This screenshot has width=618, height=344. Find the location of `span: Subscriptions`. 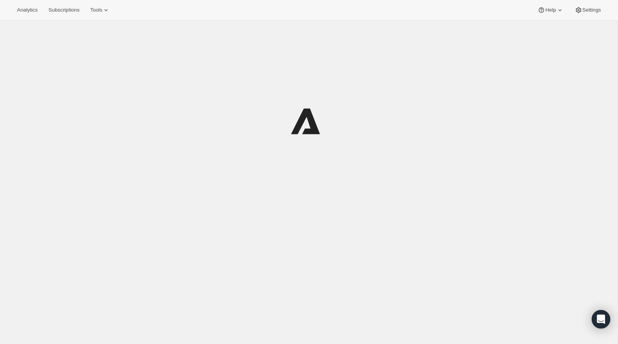

span: Subscriptions is located at coordinates (64, 10).